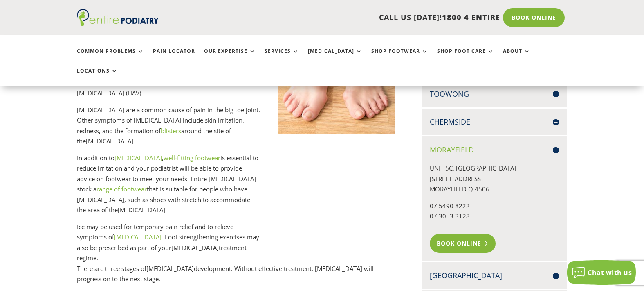  Describe the element at coordinates (471, 17) in the screenshot. I see `span: 1800 4 ENTIRE` at that location.